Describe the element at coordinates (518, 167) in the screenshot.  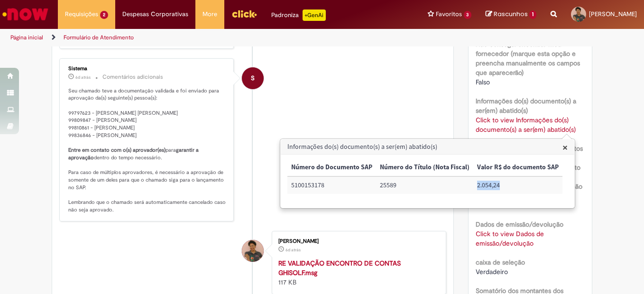
I see `th: Valor R$ do documento SAP` at that location.